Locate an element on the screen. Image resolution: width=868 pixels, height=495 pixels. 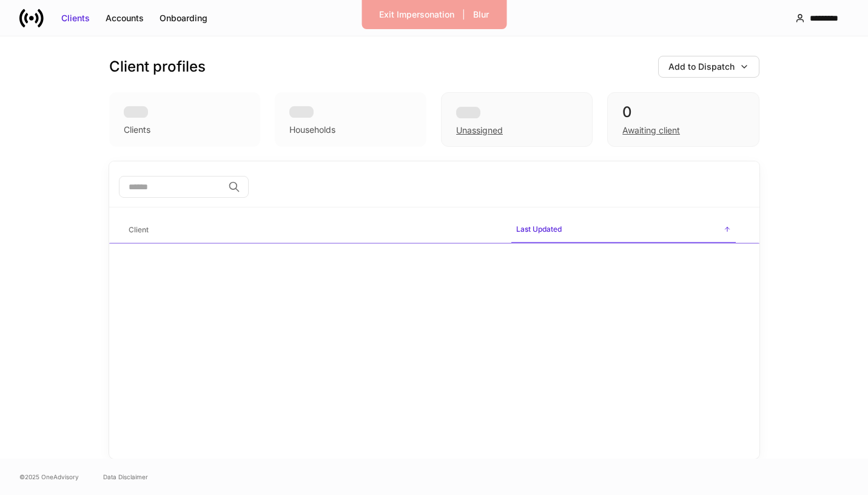
div: Awaiting client is located at coordinates (651, 131).